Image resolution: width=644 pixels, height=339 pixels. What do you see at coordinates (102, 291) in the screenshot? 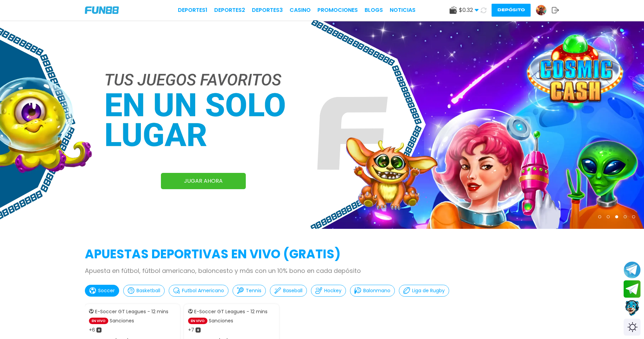
I see `button: Soccer` at bounding box center [102, 291].